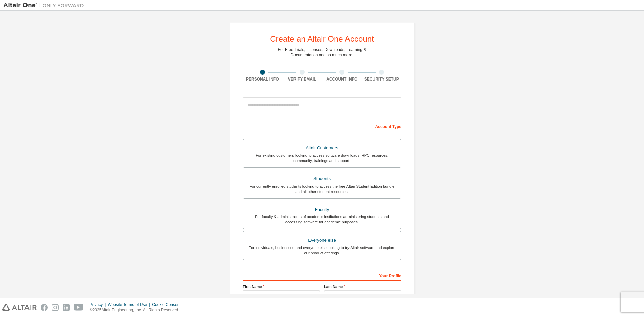  Describe the element at coordinates (55, 307) in the screenshot. I see `img: instagram.svg` at that location.